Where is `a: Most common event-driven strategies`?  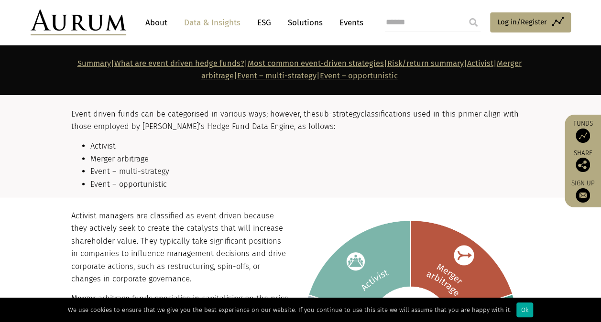 a: Most common event-driven strategies is located at coordinates (315, 63).